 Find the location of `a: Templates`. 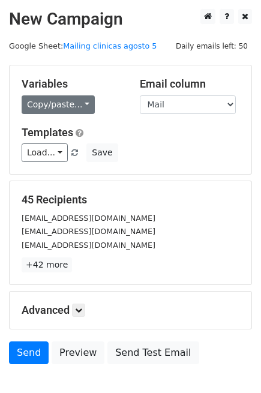

a: Templates is located at coordinates (47, 132).